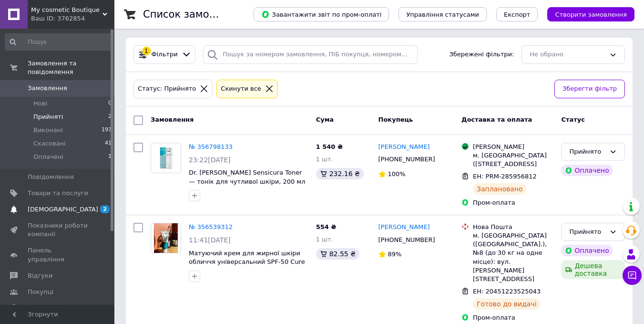  Describe the element at coordinates (340, 174) in the screenshot. I see `div: 232.16 ₴` at that location.